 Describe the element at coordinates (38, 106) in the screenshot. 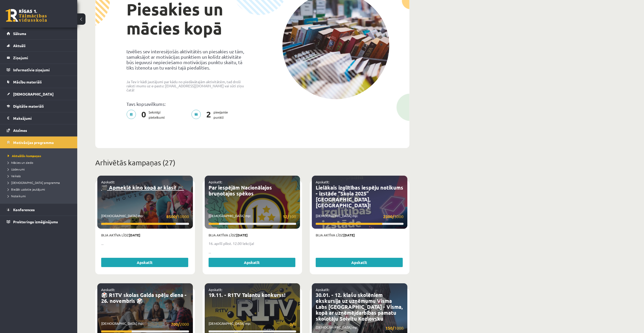

I see `a: Digitālie materiāli` at that location.